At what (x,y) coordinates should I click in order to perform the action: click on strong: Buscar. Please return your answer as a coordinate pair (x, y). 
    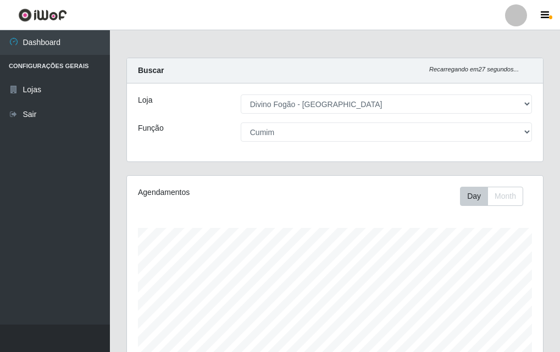
    Looking at the image, I should click on (150, 70).